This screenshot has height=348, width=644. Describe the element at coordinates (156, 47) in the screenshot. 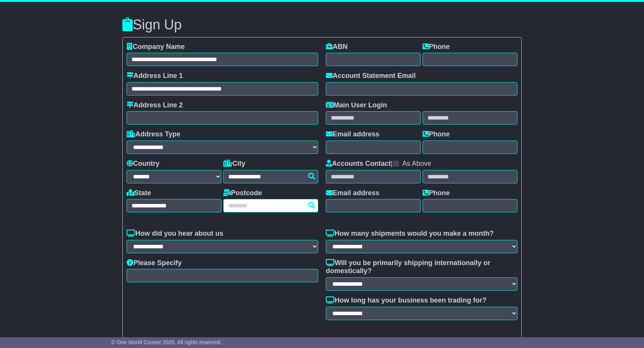

I see `label: Company Name` at that location.